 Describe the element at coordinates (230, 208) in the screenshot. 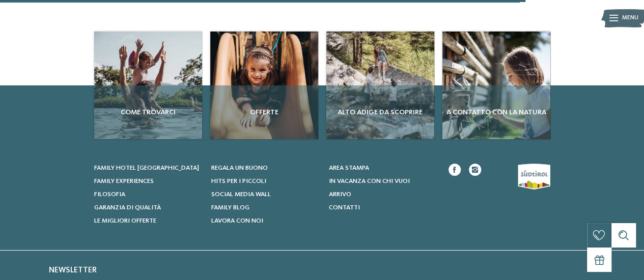

I see `span: Family Blog` at that location.